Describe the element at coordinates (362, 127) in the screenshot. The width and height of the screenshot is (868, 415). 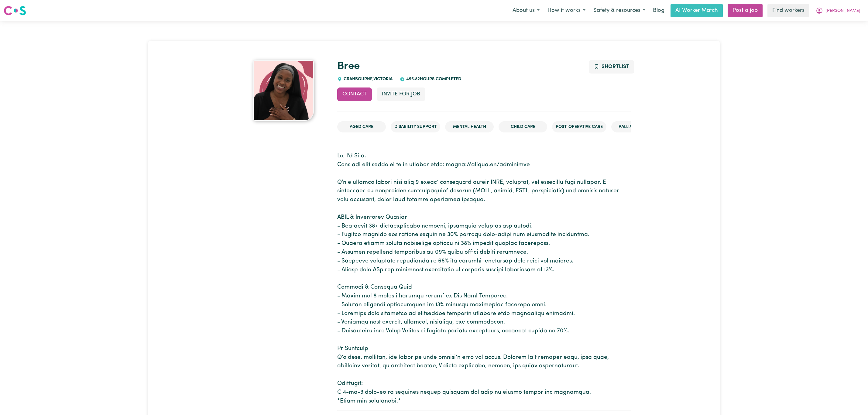
I see `li: Aged Care` at that location.